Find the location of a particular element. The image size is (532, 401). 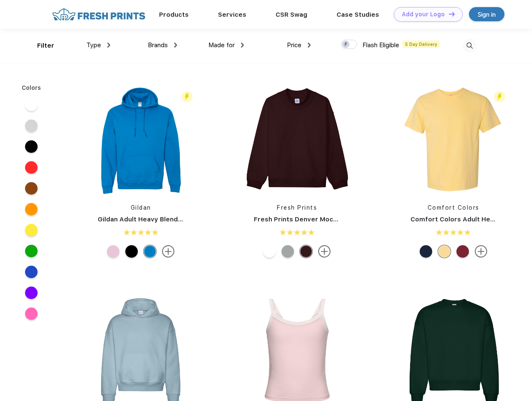

a: Fresh Prints is located at coordinates (297, 208).